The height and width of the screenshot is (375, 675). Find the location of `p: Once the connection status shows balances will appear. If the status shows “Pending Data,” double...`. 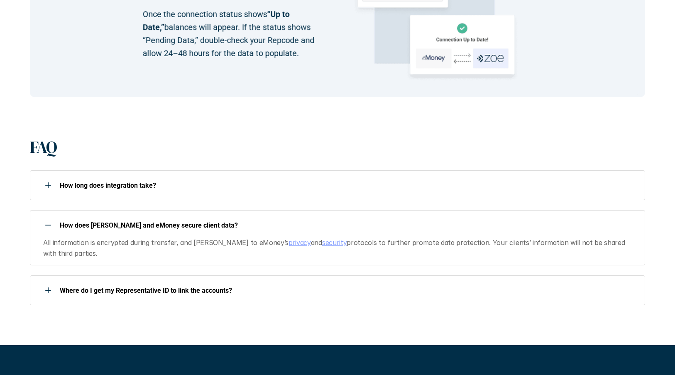

p: Once the connection status shows balances will appear. If the status shows “Pending Data,” double... is located at coordinates (231, 34).